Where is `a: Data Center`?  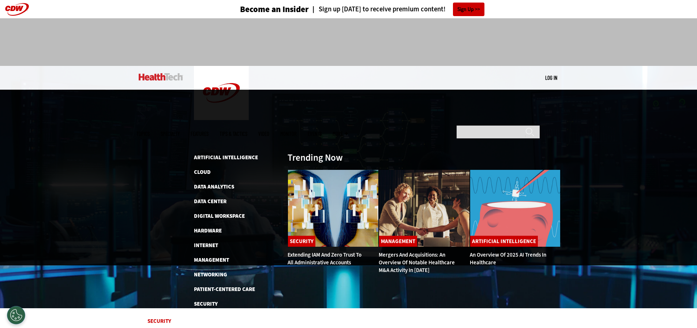 a: Data Center is located at coordinates (210, 201).